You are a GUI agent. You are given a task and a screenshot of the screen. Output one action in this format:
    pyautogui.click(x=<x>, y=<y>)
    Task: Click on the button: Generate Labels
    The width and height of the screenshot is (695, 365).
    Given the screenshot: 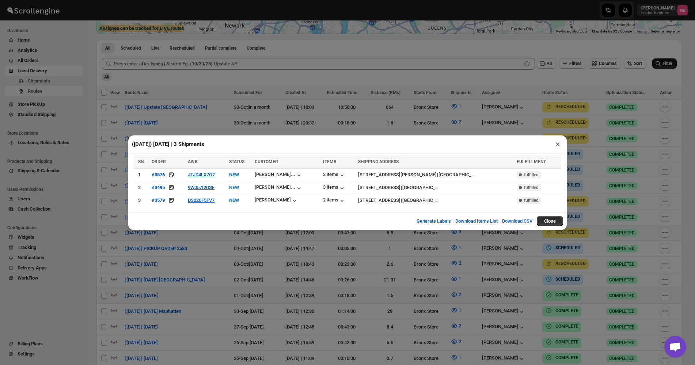 What is the action you would take?
    pyautogui.click(x=434, y=221)
    